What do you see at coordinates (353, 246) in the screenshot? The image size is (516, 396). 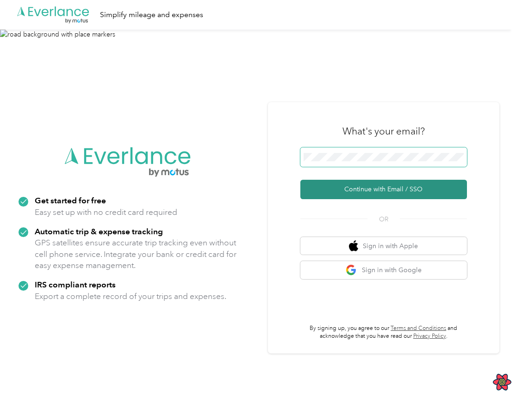 I see `img: apple logo` at bounding box center [353, 246].